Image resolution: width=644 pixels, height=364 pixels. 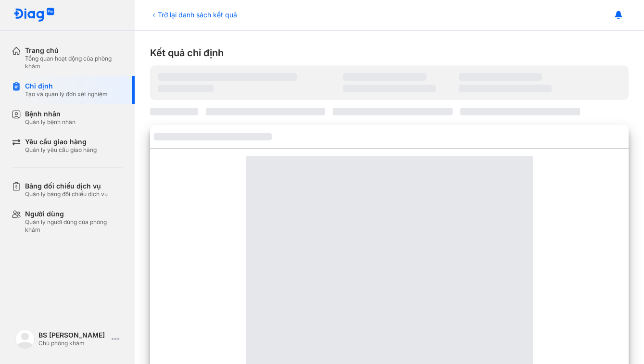 What do you see at coordinates (74, 50) in the screenshot?
I see `div: Trang chủ` at bounding box center [74, 50].